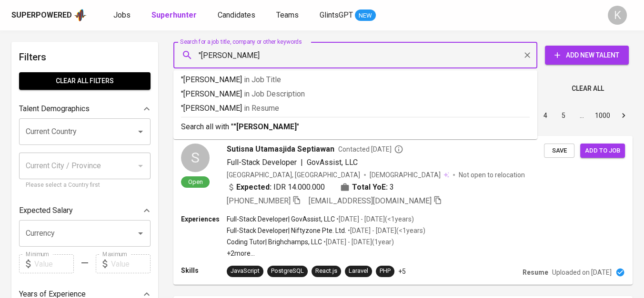 The image size is (644, 298). I want to click on a: Superpoweredapp logo, so click(49, 15).